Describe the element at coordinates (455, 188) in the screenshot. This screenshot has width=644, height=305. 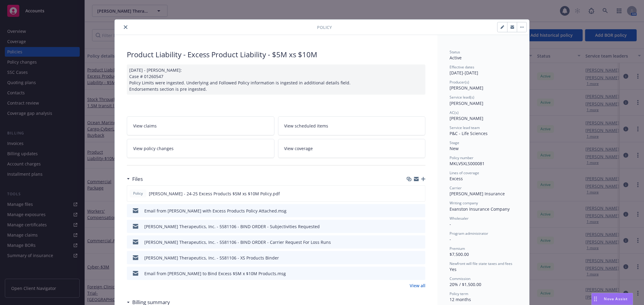
I see `span: Carrier` at that location.